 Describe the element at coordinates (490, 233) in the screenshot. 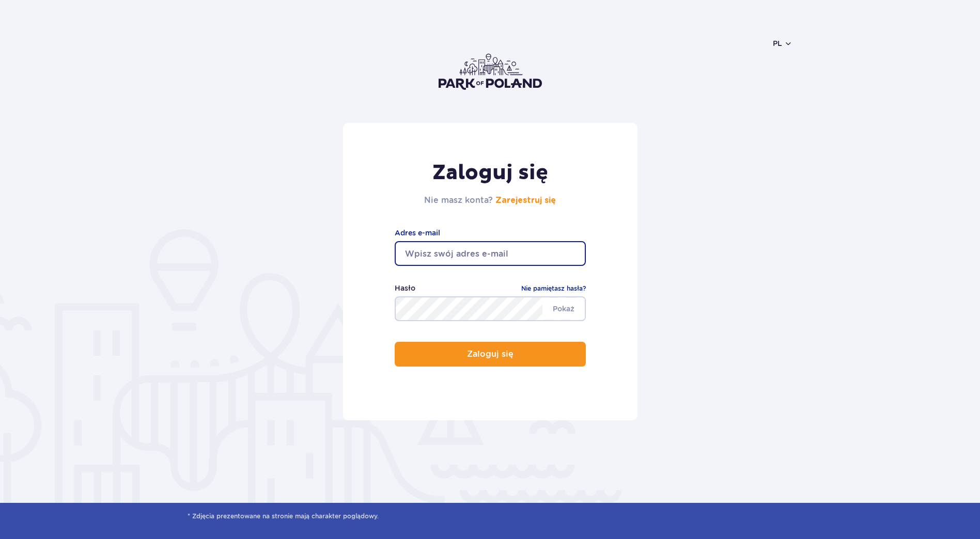

I see `label: Adres e-mail` at that location.